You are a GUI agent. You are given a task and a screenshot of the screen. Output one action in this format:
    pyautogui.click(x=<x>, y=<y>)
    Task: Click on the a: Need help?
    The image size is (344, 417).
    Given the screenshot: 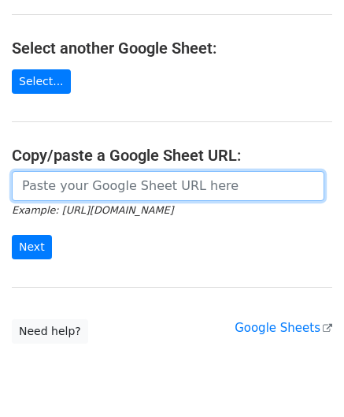 What is the action you would take?
    pyautogui.click(x=50, y=331)
    